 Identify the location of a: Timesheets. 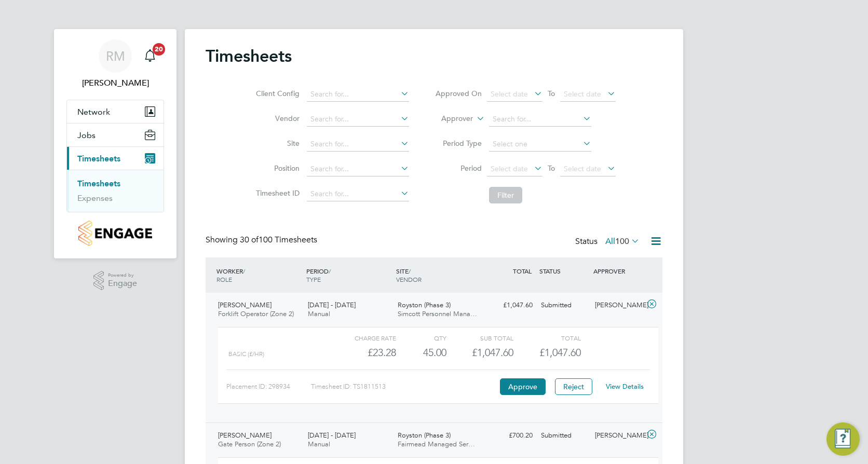
(99, 183).